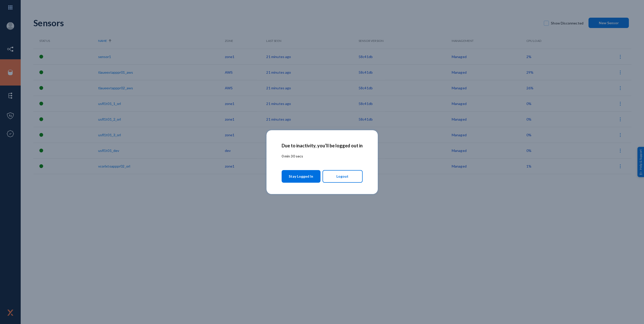  I want to click on span: Stay Logged In, so click(301, 176).